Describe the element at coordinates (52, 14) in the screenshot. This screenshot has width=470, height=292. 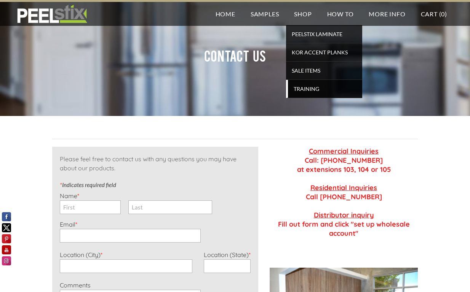
I see `img: REFACE SUPPLIES` at that location.